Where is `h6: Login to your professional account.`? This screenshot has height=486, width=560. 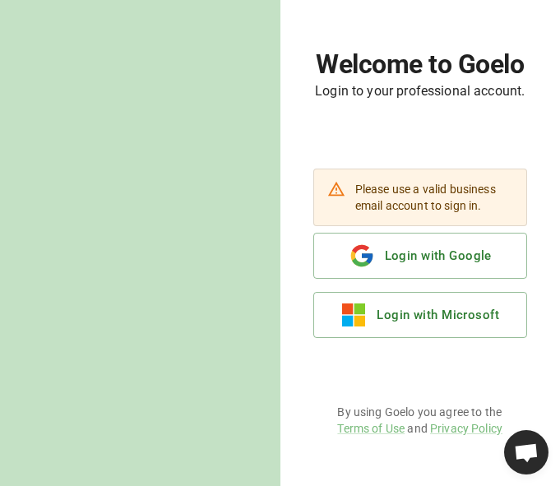 h6: Login to your professional account. is located at coordinates (419, 91).